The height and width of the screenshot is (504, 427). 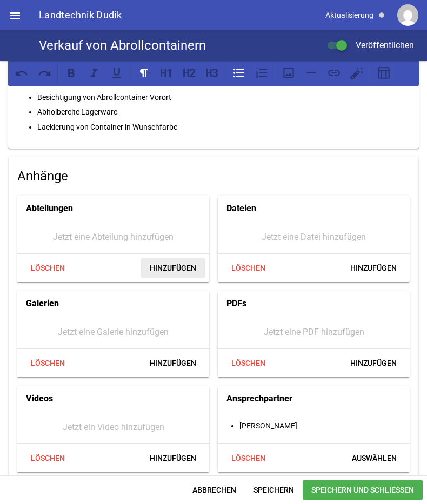 What do you see at coordinates (214, 176) in the screenshot?
I see `h4: Anhänge` at bounding box center [214, 176].